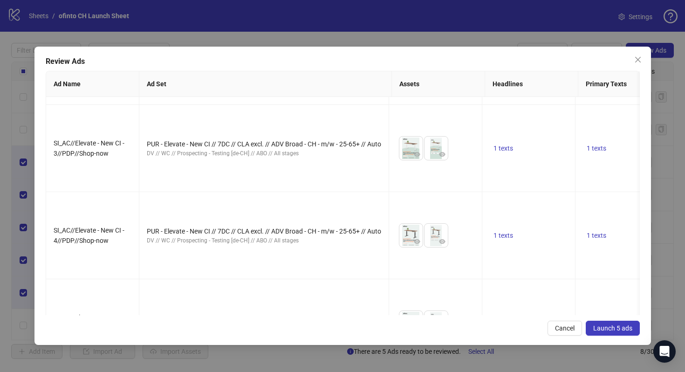 The width and height of the screenshot is (685, 372). What do you see at coordinates (638, 60) in the screenshot?
I see `button: Close` at bounding box center [638, 60].